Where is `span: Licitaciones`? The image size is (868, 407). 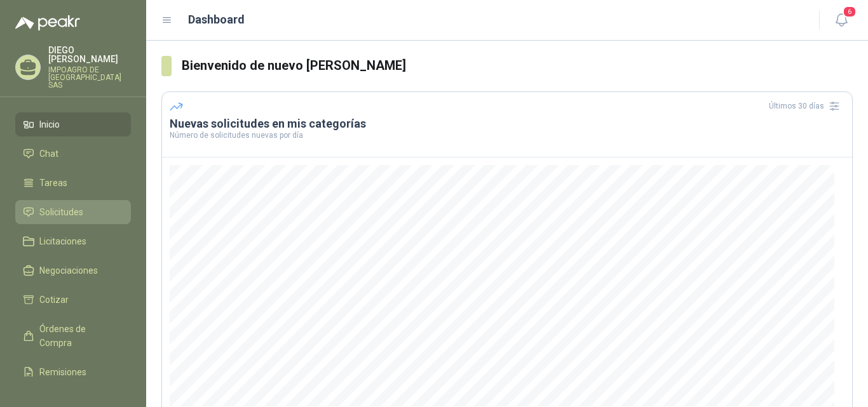 span: Licitaciones is located at coordinates (62, 242).